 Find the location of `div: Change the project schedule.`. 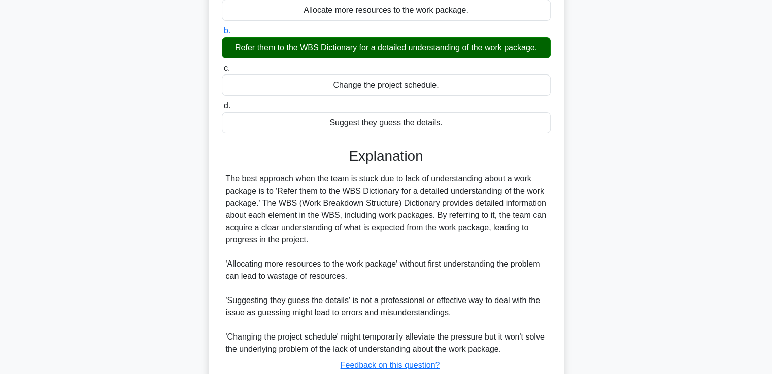

div: Change the project schedule. is located at coordinates (386, 85).